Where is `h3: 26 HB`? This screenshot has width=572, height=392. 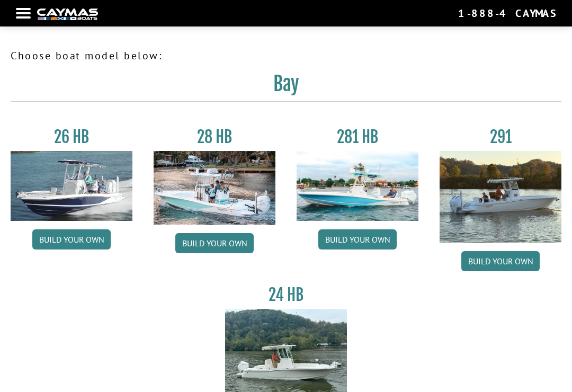
h3: 26 HB is located at coordinates (72, 137).